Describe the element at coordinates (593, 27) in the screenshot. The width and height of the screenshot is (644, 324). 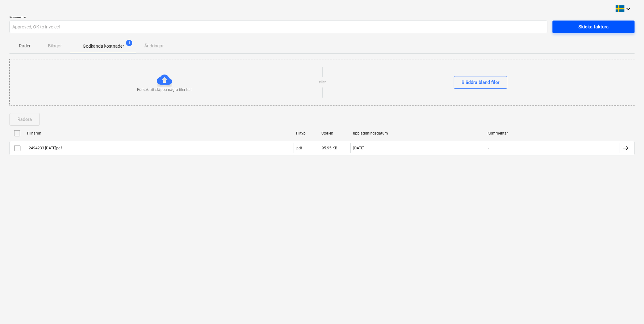
I see `button: Skicka faktura` at that location.